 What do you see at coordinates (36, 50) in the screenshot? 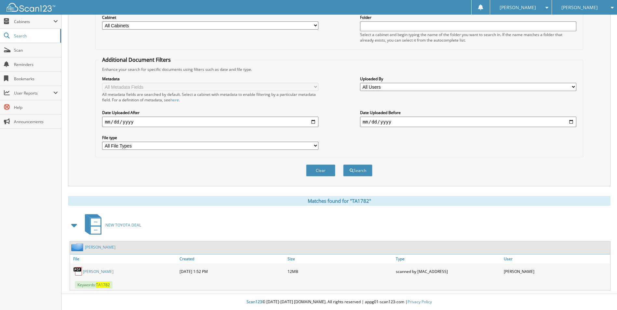
I see `span: Scan` at bounding box center [36, 50].